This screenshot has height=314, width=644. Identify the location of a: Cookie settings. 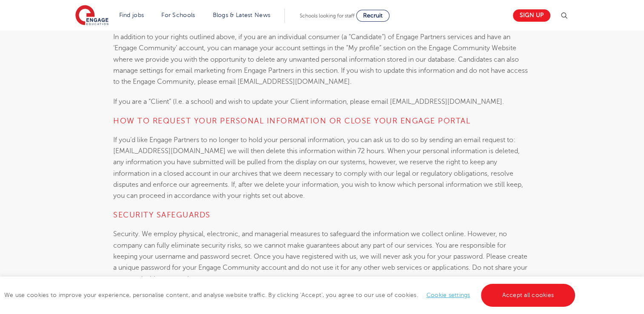
(448, 295).